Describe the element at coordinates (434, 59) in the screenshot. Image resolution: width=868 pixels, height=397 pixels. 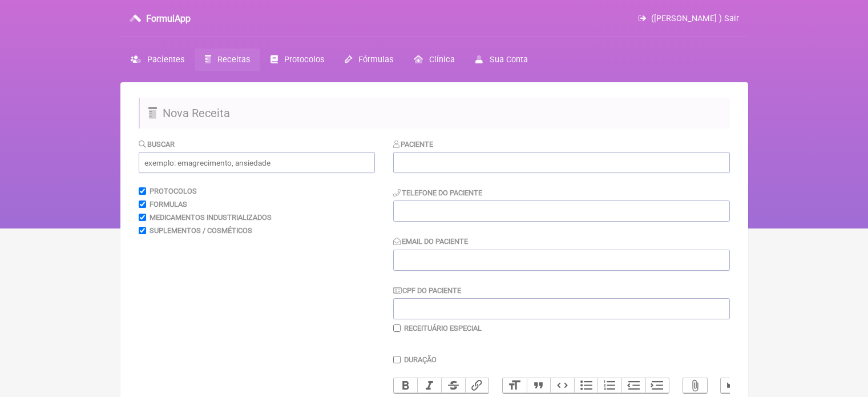
I see `a: Clínica` at that location.